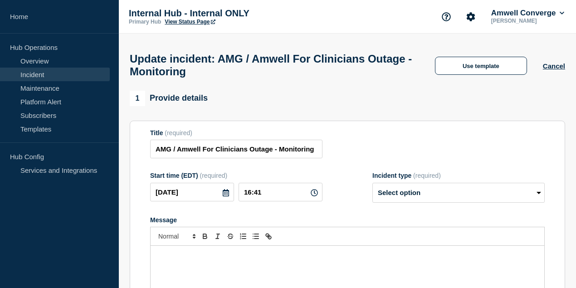 The height and width of the screenshot is (288, 576). What do you see at coordinates (190, 22) in the screenshot?
I see `a: View Status Page` at bounding box center [190, 22].